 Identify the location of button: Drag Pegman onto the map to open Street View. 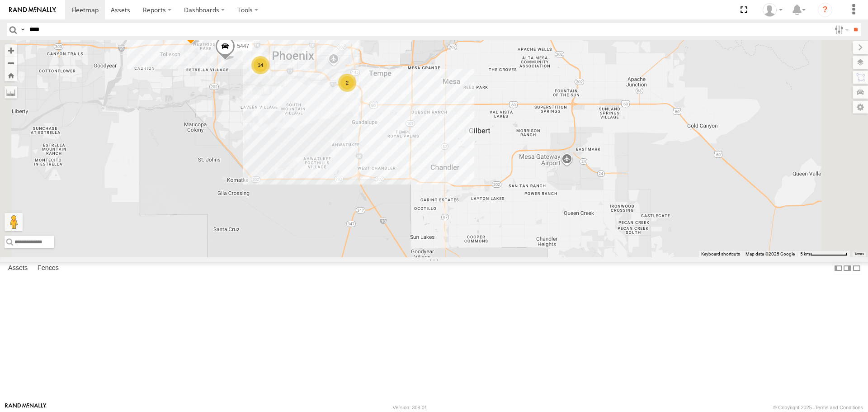
(14, 222).